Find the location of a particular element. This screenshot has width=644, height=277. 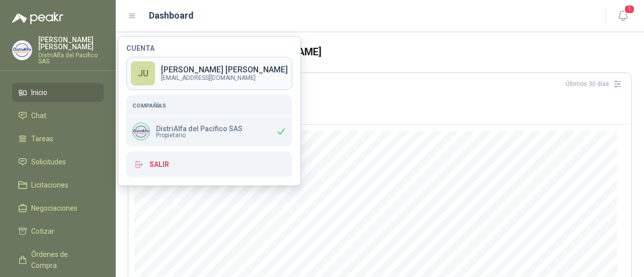

button: Salir is located at coordinates (209, 164).